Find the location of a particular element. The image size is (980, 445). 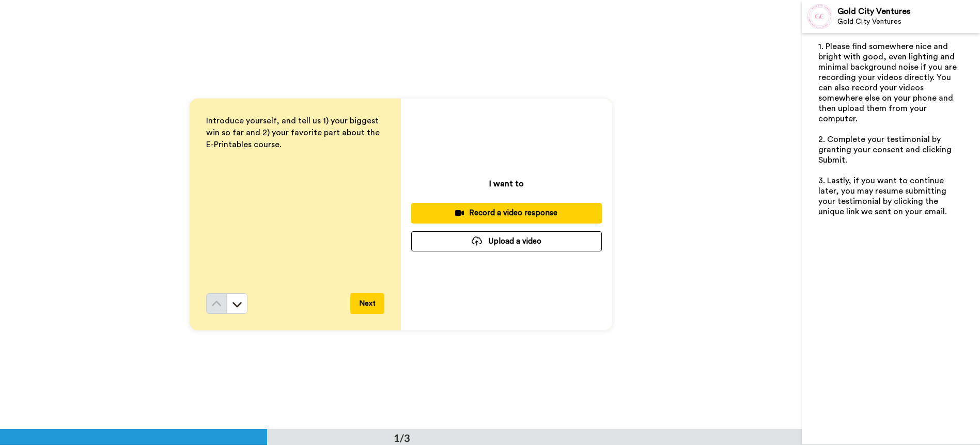

span: 3. Lastly, if you want to continue later, you may resume submitting your testimonial by clicking ... is located at coordinates (883, 196).